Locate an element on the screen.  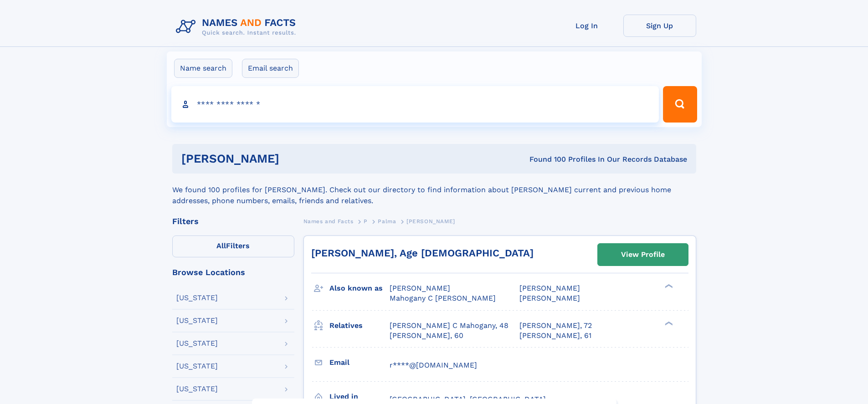
label: Email search is located at coordinates (270, 68).